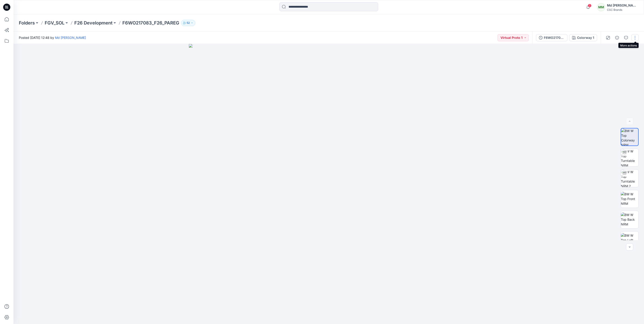  Describe the element at coordinates (94, 23) in the screenshot. I see `a: F26 Development` at that location.